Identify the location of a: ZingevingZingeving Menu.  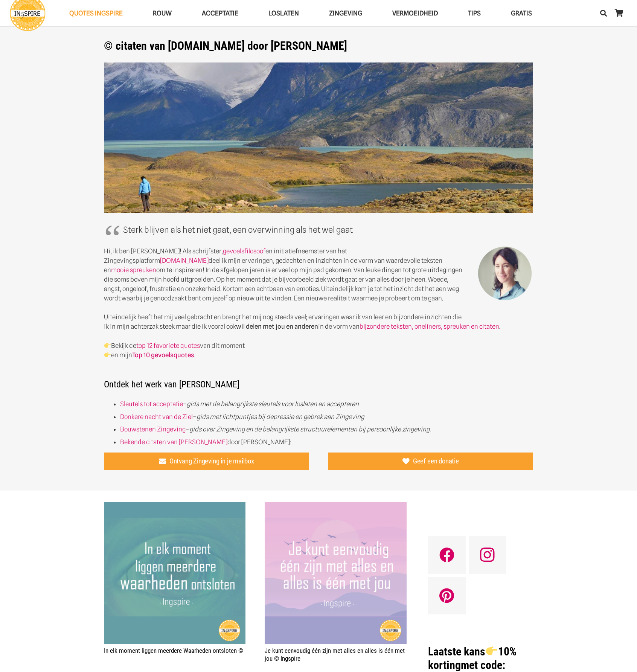
(346, 13).